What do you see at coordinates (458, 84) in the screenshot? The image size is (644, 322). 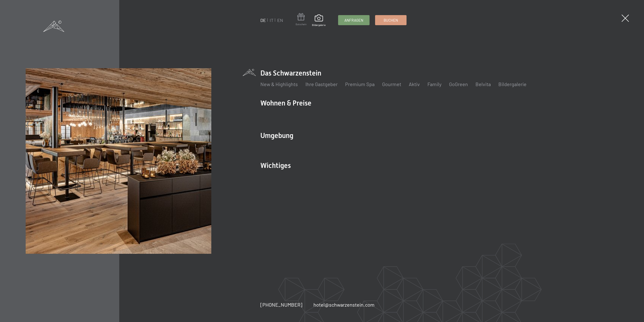 I see `a: GoGreen` at bounding box center [458, 84].